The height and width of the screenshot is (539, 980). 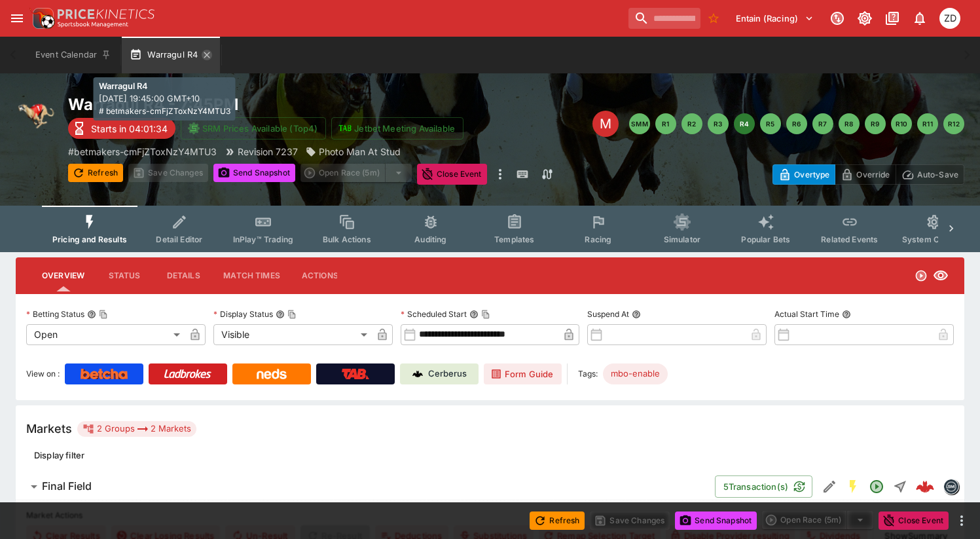 What do you see at coordinates (823, 124) in the screenshot?
I see `button: R7` at bounding box center [823, 124].